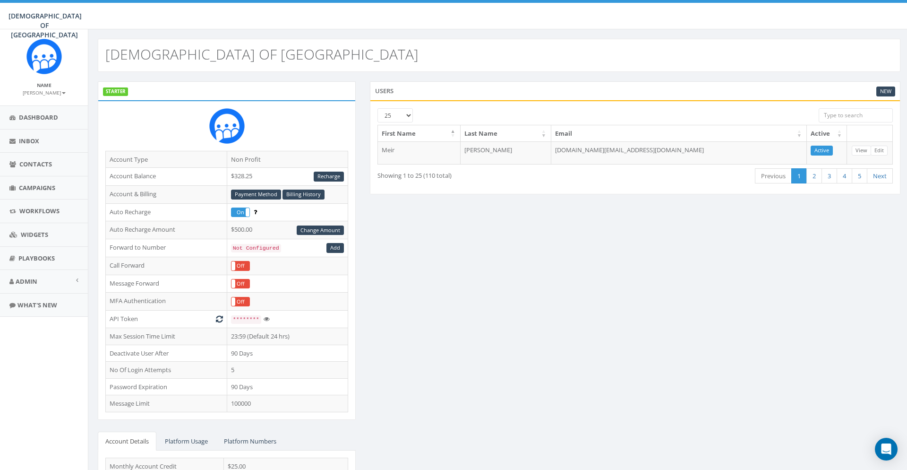 This screenshot has height=470, width=907. Describe the element at coordinates (38, 117) in the screenshot. I see `span: Dashboard` at that location.